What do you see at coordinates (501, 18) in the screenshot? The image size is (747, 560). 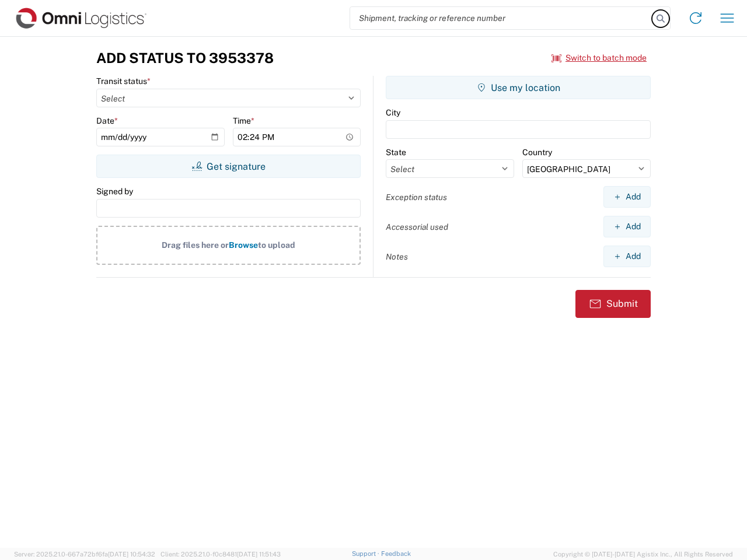 I see `input: Shipment, tracking or reference number` at bounding box center [501, 18].